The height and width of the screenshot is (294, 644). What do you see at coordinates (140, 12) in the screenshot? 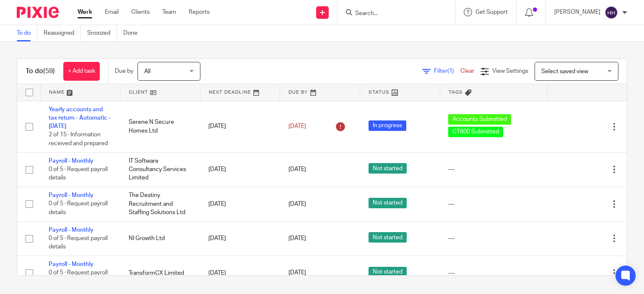
I see `a: Clients` at bounding box center [140, 12].